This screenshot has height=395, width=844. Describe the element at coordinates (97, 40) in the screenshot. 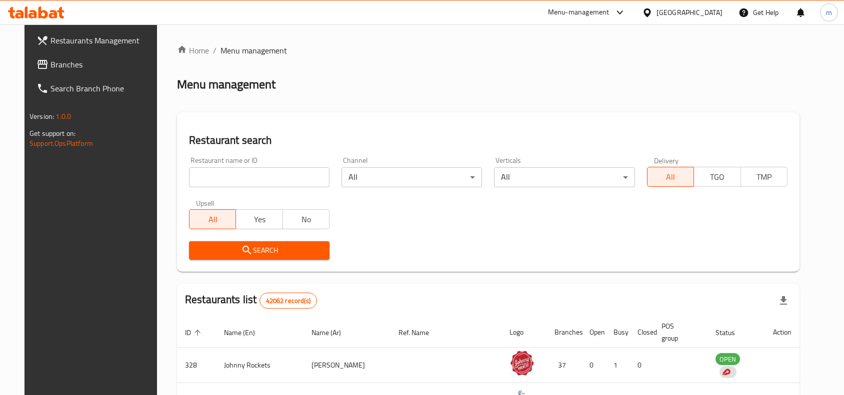

I see `a: Restaurants Management` at that location.